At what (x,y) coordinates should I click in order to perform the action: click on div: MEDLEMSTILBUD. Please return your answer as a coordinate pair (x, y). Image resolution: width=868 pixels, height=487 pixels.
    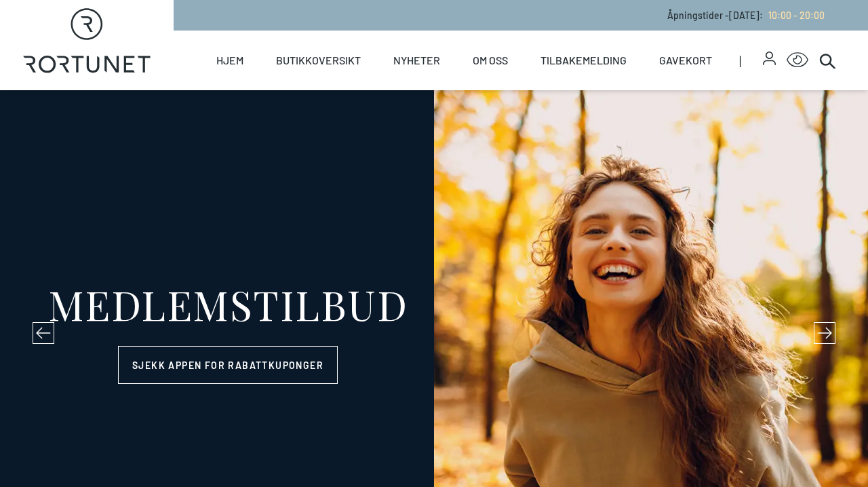
    Looking at the image, I should click on (228, 304).